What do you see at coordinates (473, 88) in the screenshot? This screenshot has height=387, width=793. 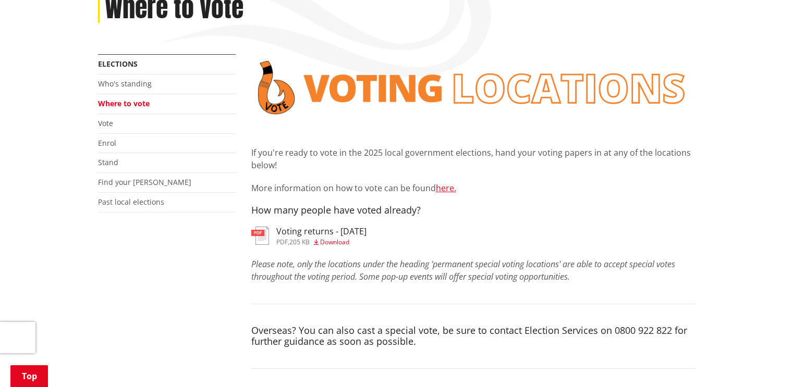 I see `img: voting locations banner` at bounding box center [473, 88].